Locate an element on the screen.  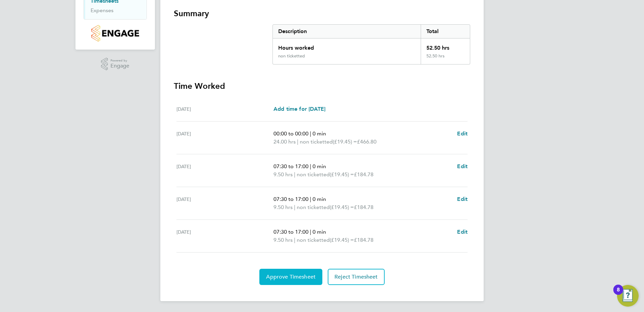
div: Hours worked is located at coordinates (347, 45).